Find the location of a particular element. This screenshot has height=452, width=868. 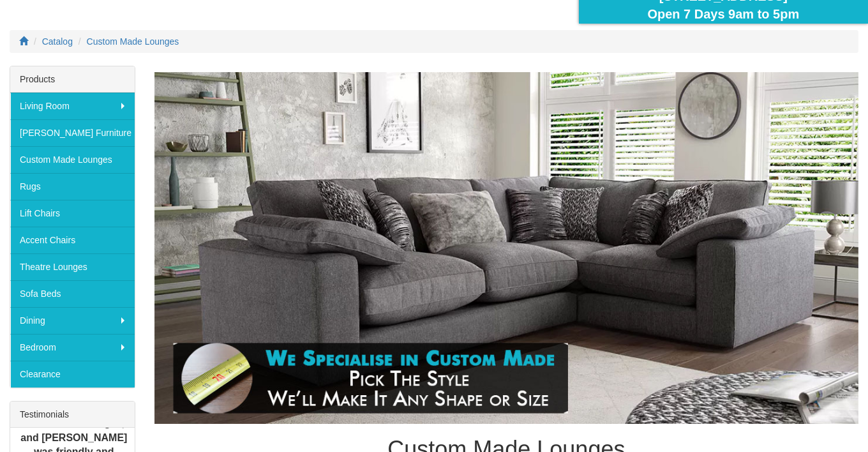

a: Dining is located at coordinates (72, 321).